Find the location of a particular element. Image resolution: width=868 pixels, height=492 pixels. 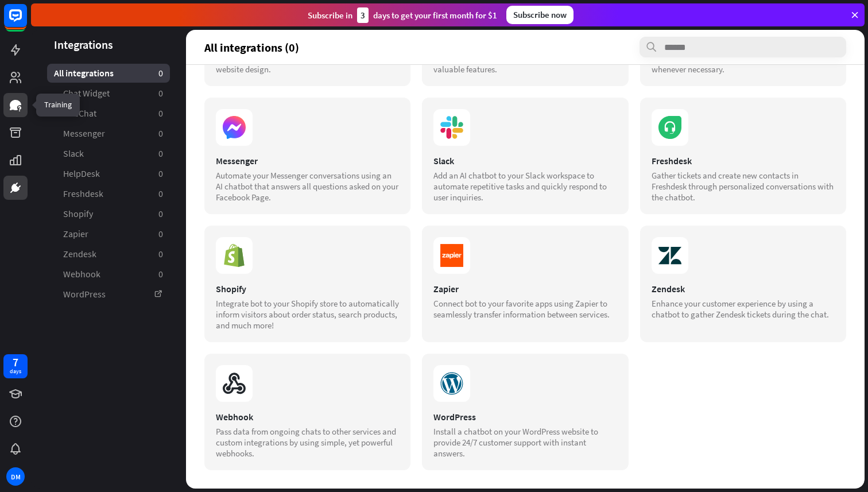

a: WordPress is located at coordinates (109, 294).